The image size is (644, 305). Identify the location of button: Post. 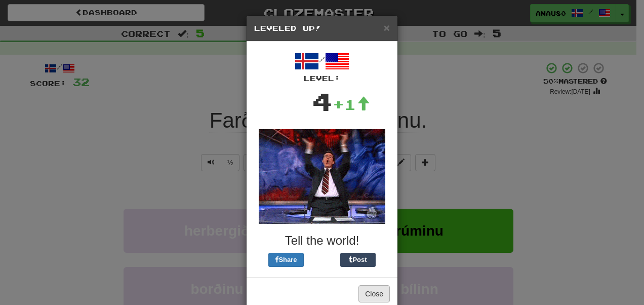
(357, 260).